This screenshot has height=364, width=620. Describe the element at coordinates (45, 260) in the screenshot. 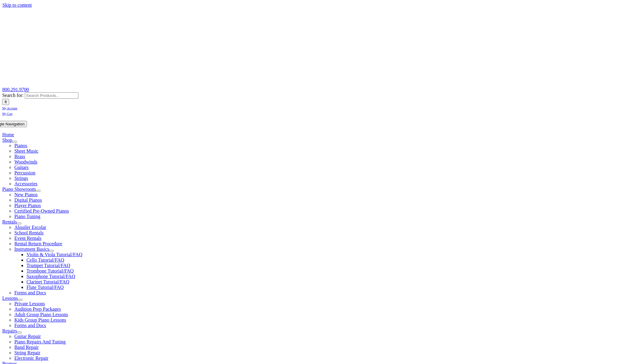

I see `a: Cello Tutorial/FAQ` at that location.